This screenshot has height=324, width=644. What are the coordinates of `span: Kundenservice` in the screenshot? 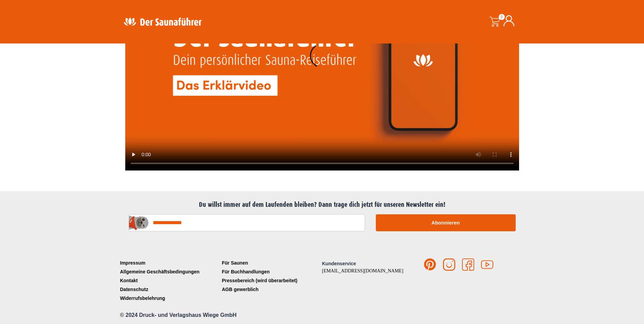 It's located at (339, 263).